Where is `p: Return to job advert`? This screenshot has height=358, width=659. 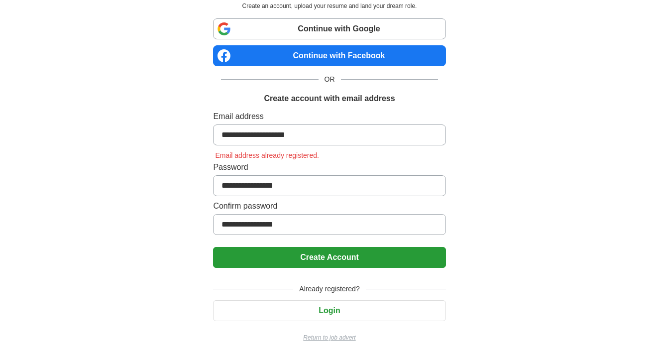 p: Return to job advert is located at coordinates (329, 338).